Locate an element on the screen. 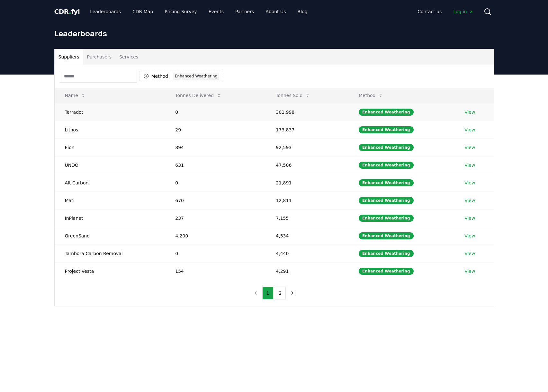  a: Log in is located at coordinates (463, 12).